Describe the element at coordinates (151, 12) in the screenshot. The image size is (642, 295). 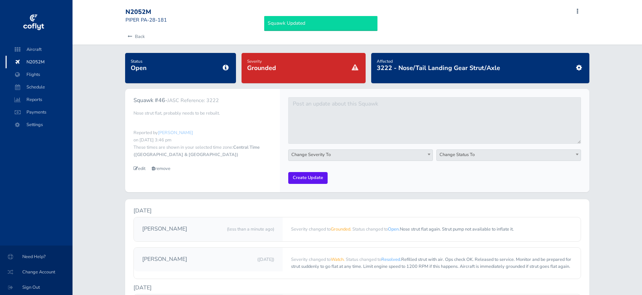
I see `div: N2052M` at that location.